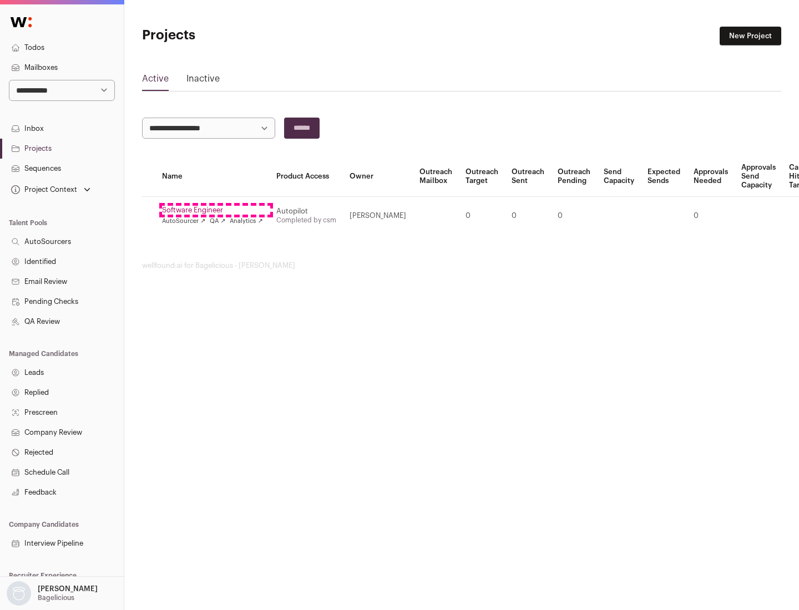 The width and height of the screenshot is (799, 610). What do you see at coordinates (306, 176) in the screenshot?
I see `th: Product Access` at bounding box center [306, 176].